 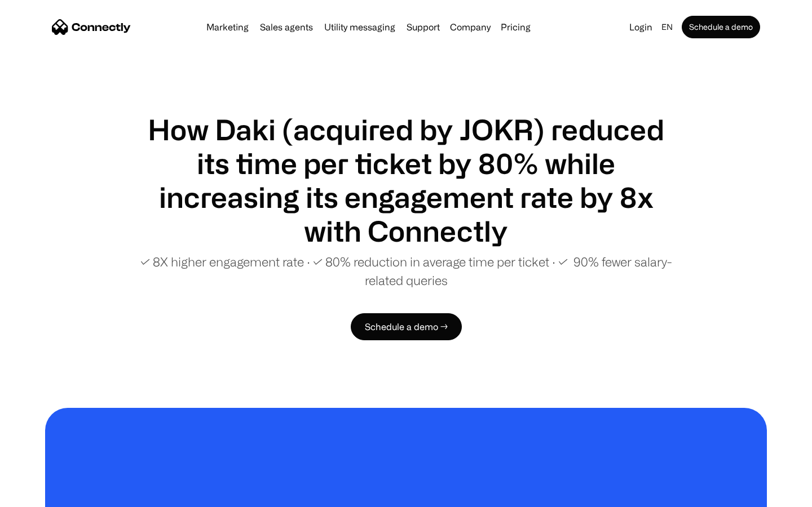 I want to click on a: Schedule a demo, so click(x=720, y=27).